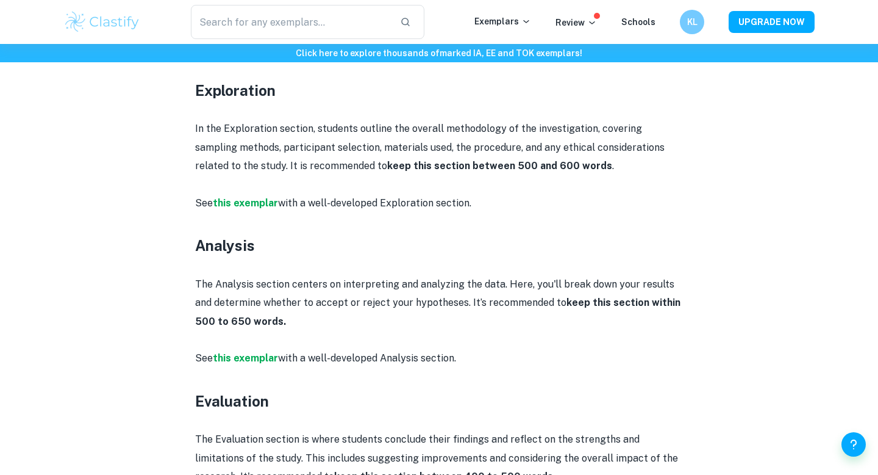  What do you see at coordinates (503, 21) in the screenshot?
I see `p: Exemplars` at bounding box center [503, 21].